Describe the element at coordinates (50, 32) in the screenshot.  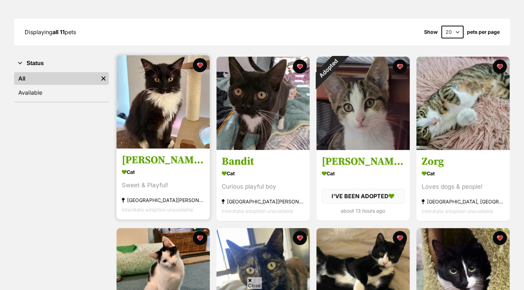
I see `span: Displaying pets` at that location.